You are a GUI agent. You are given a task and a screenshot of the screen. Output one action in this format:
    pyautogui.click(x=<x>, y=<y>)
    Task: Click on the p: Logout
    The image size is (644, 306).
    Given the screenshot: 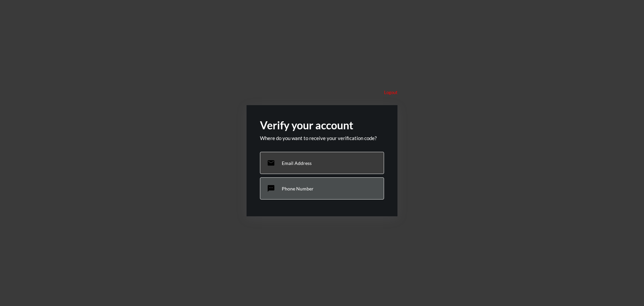 What is the action you would take?
    pyautogui.click(x=391, y=92)
    